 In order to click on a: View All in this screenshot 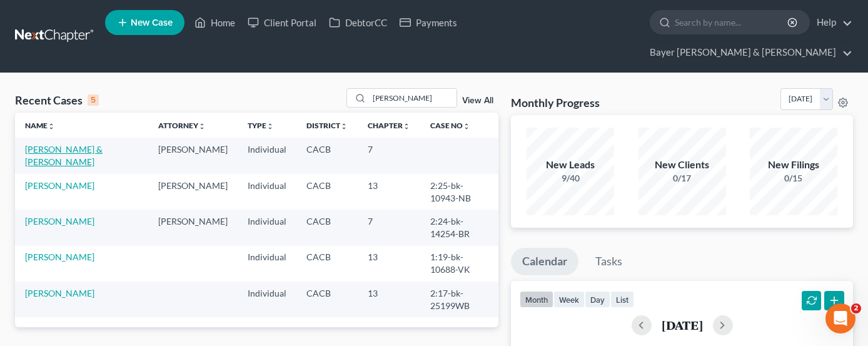, I will do `click(478, 101)`.